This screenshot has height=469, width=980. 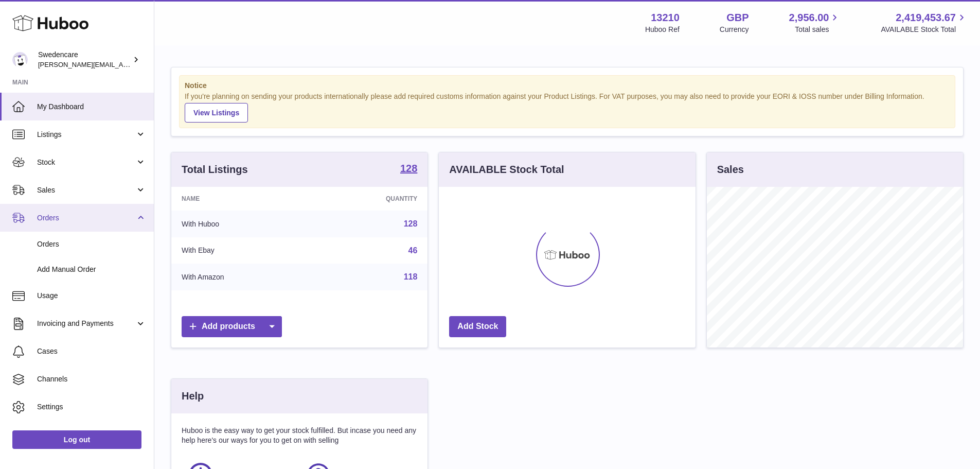 I want to click on span: Sales, so click(x=86, y=190).